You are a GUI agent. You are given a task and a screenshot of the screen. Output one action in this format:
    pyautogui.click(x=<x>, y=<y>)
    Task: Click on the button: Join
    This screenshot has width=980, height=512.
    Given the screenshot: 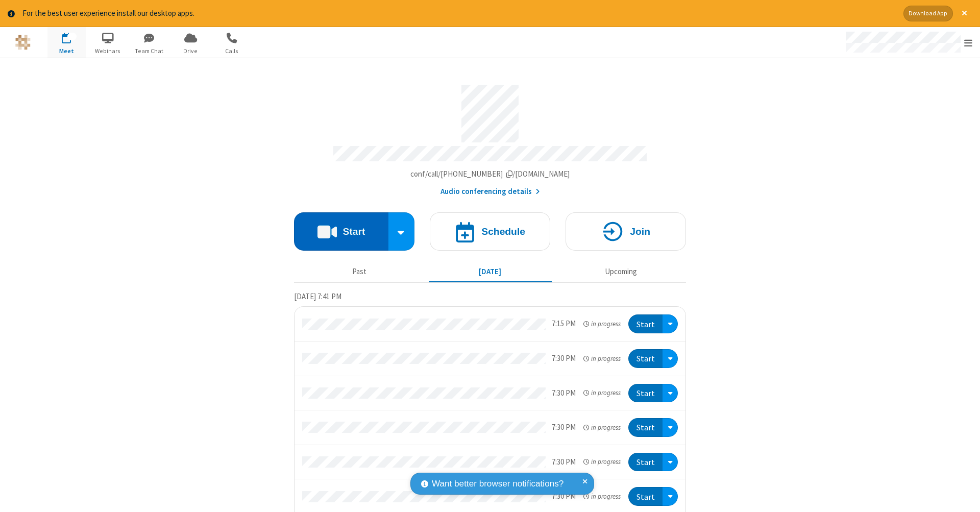 What is the action you would take?
    pyautogui.click(x=626, y=231)
    